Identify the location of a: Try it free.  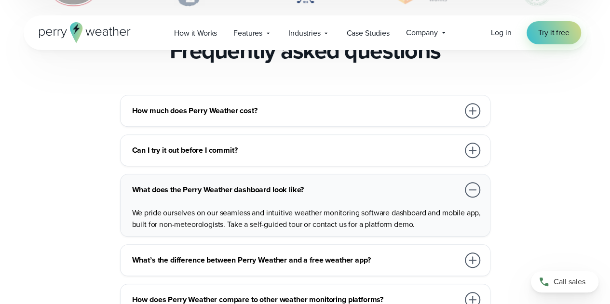
(553, 33).